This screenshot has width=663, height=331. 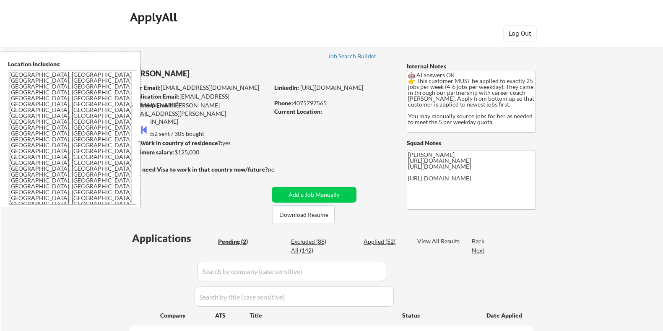 What do you see at coordinates (479, 250) in the screenshot?
I see `div: Next` at bounding box center [479, 250].